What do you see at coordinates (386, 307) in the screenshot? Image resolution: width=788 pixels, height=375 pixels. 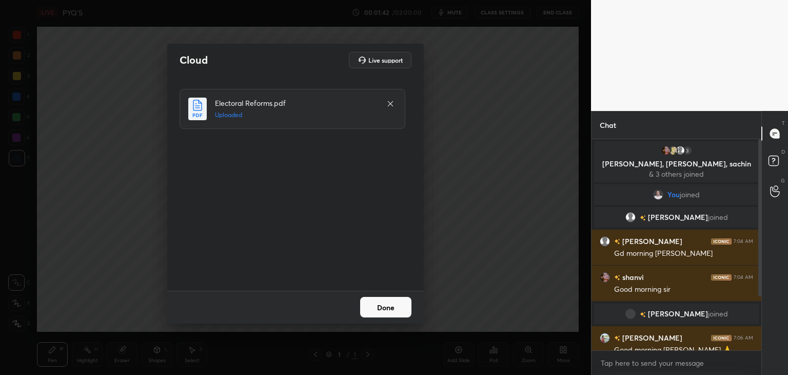 I see `button: Done` at bounding box center [386, 307].